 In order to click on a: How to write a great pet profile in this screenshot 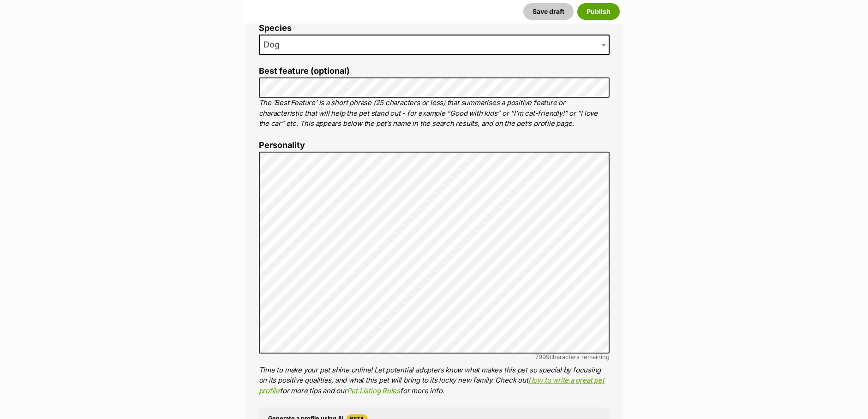, I will do `click(431, 385)`.